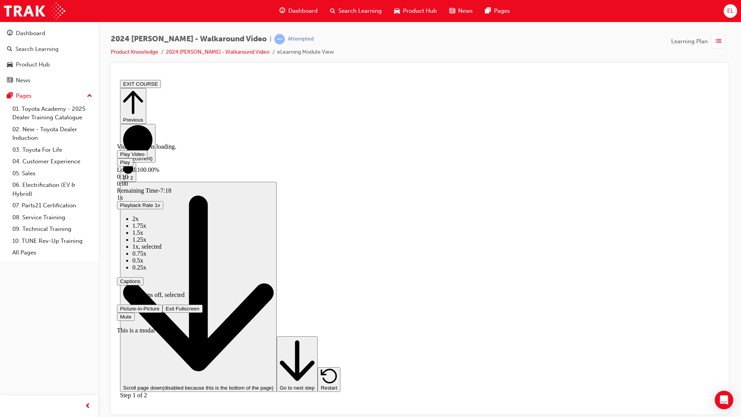 This screenshot has height=417, width=741. I want to click on span: Pages, so click(502, 11).